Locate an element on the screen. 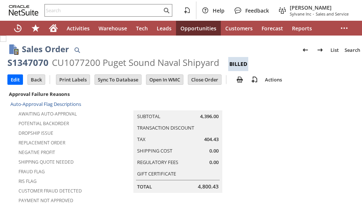  div: Billed is located at coordinates (238, 64).